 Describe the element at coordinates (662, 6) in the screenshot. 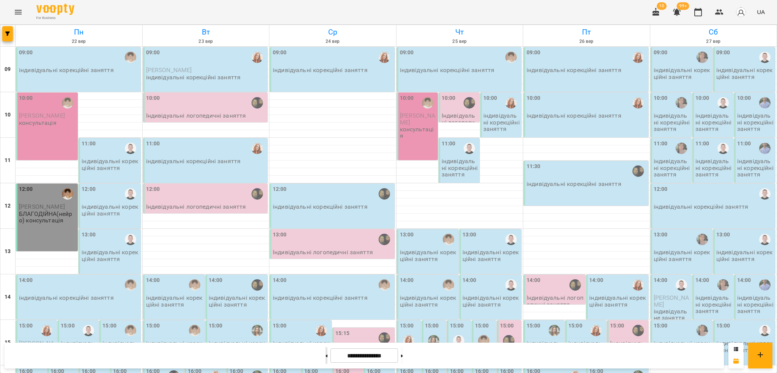

I see `span: 10` at that location.